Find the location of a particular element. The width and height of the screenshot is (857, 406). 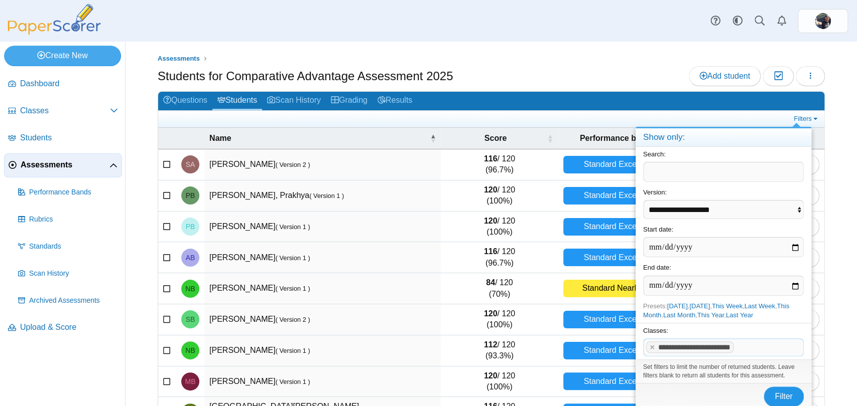

a: Standards is located at coordinates (68, 247).